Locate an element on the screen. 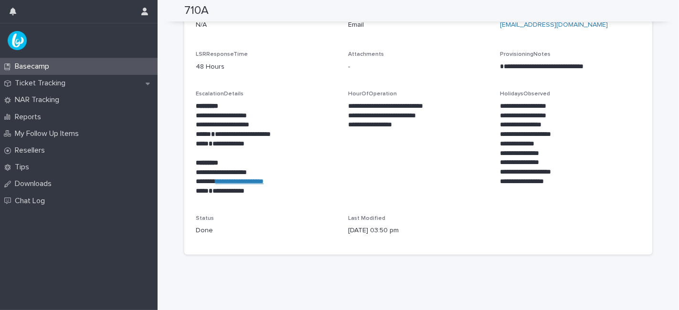 The image size is (679, 310). p: Basecamp is located at coordinates (34, 66).